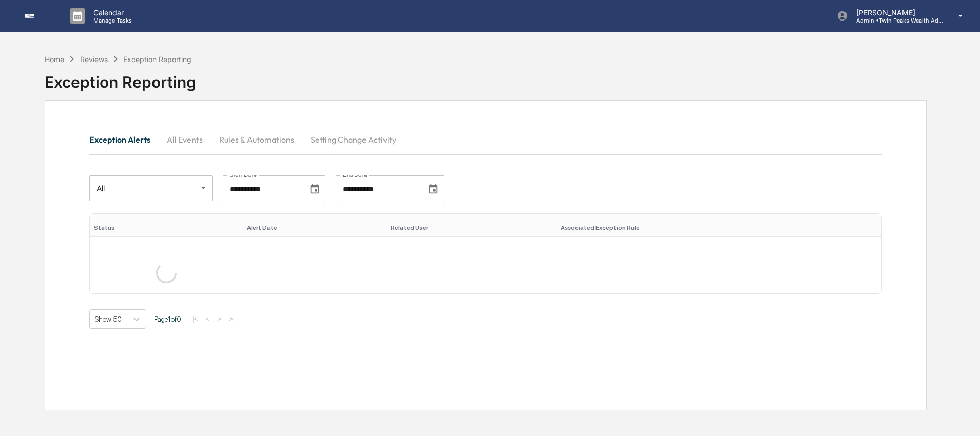 Image resolution: width=980 pixels, height=436 pixels. What do you see at coordinates (111, 20) in the screenshot?
I see `p: Manage Tasks` at bounding box center [111, 20].